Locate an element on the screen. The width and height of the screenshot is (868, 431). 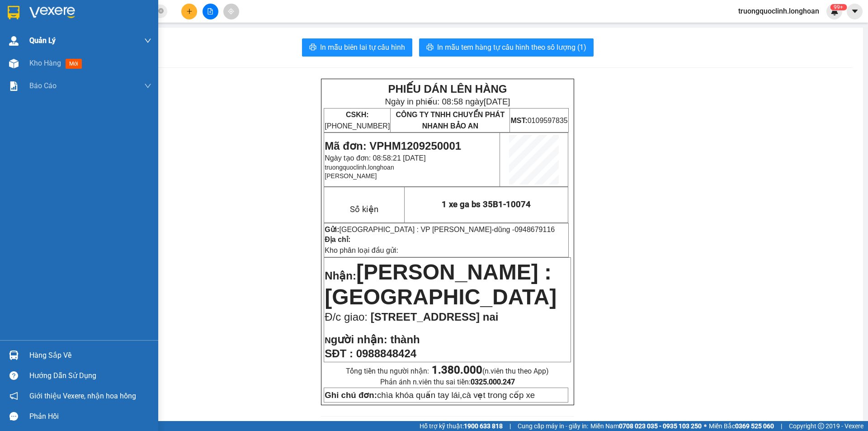
sup: 282 is located at coordinates (838, 7).